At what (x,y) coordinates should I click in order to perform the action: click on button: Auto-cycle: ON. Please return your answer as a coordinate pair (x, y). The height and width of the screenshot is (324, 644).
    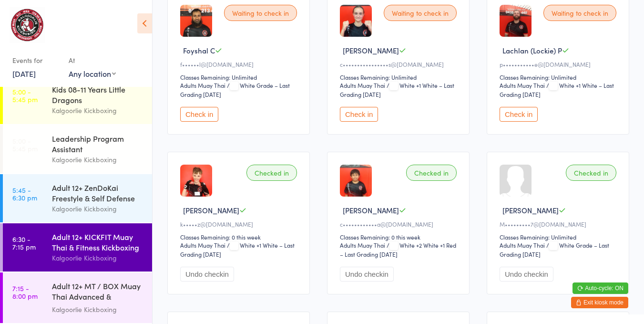
    Looking at the image, I should click on (600, 288).